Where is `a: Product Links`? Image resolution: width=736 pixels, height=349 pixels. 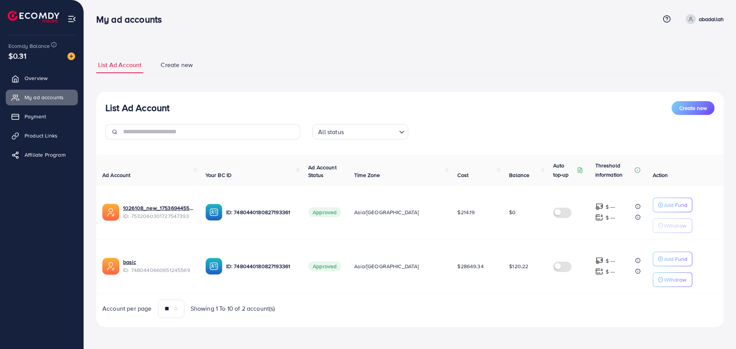 a: Product Links is located at coordinates (42, 136).